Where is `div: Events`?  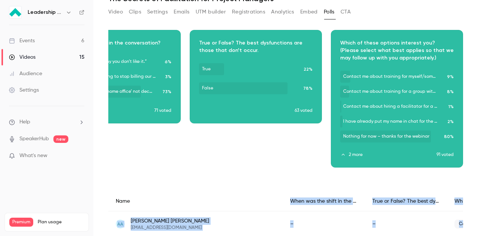 div: Events is located at coordinates (22, 41).